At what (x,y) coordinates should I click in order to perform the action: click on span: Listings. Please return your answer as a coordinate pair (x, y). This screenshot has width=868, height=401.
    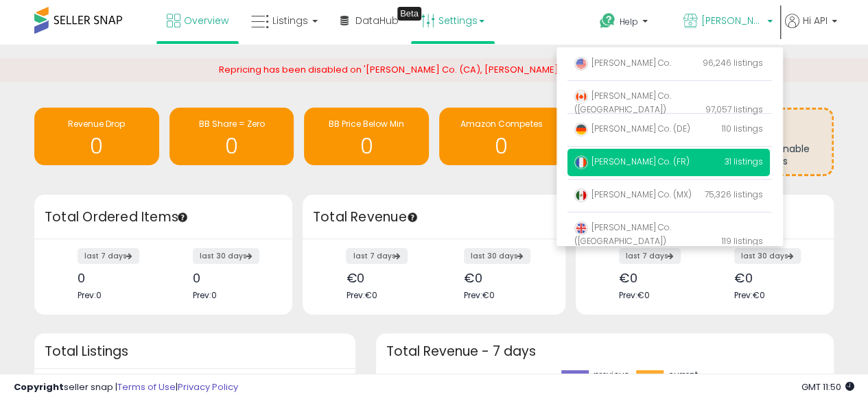
    Looking at the image, I should click on (291, 20).